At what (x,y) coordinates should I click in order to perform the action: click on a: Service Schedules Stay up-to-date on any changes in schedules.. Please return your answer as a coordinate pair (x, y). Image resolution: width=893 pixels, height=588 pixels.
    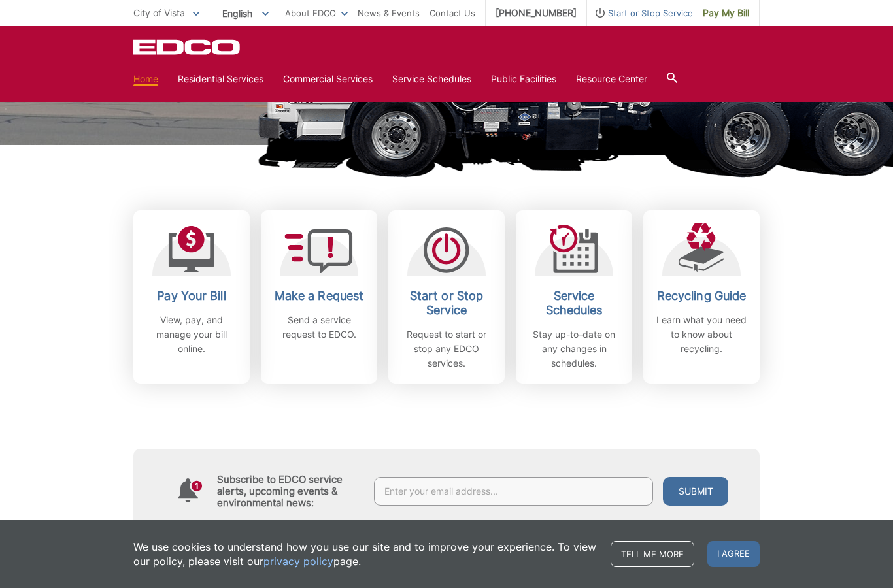
    Looking at the image, I should click on (574, 297).